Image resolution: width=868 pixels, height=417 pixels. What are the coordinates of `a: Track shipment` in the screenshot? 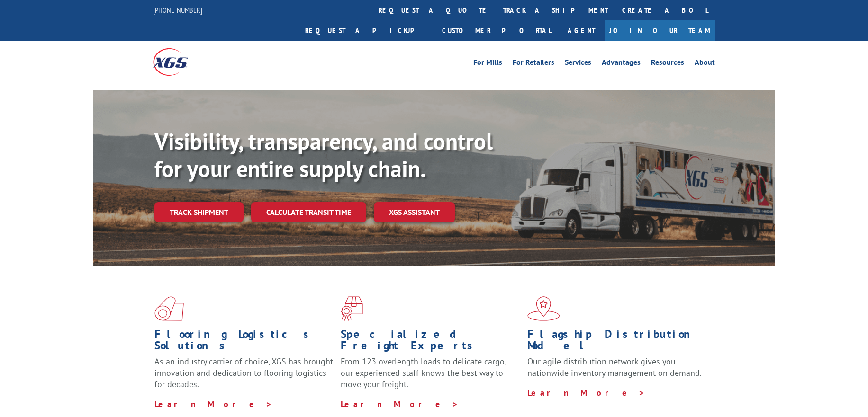 It's located at (199, 212).